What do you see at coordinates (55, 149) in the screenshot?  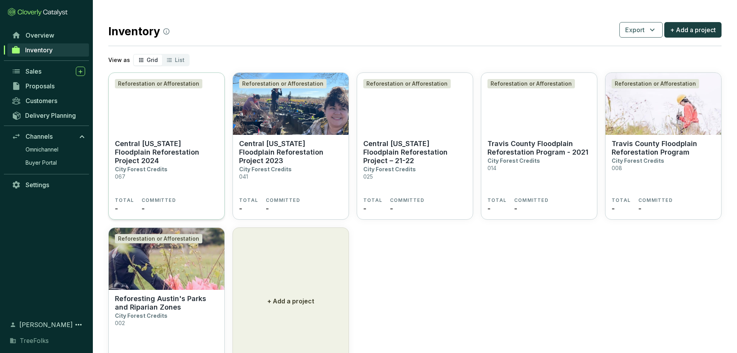 I see `a: Omnichannel` at bounding box center [55, 149].